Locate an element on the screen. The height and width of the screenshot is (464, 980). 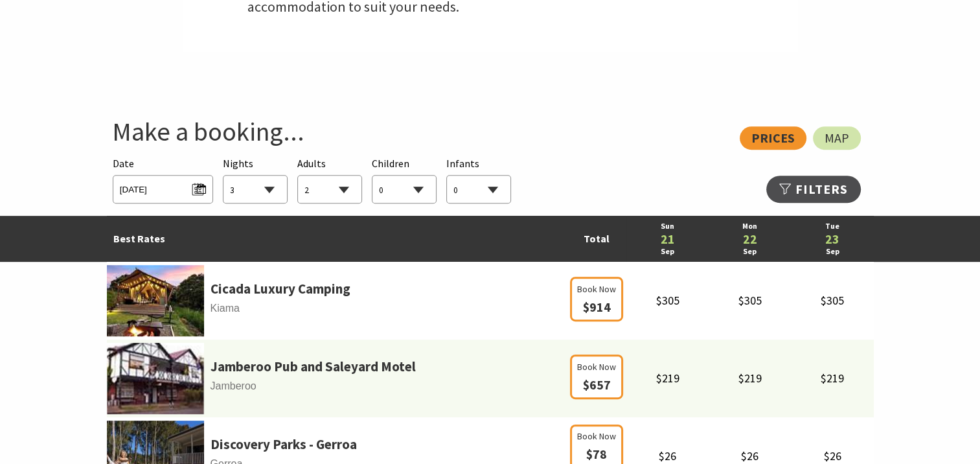
a: Cicada Luxury Camping is located at coordinates (280, 289).